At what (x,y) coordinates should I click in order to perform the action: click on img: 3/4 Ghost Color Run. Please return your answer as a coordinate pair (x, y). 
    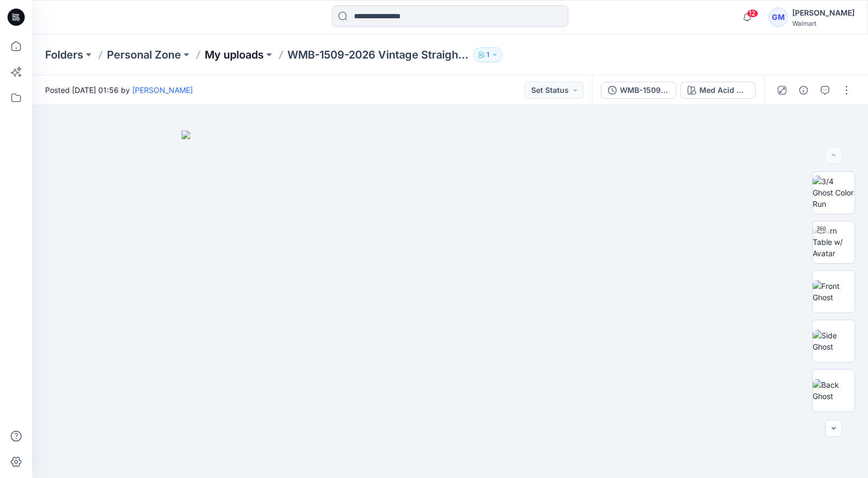
    Looking at the image, I should click on (833, 192).